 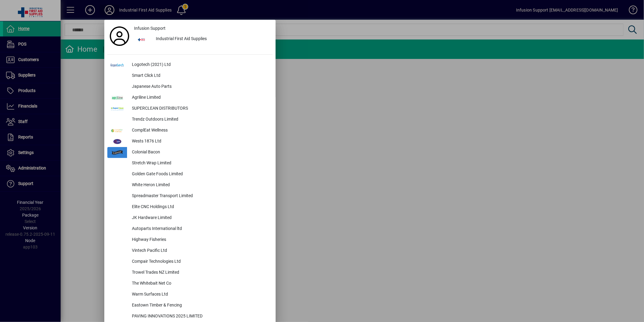 What do you see at coordinates (200, 251) in the screenshot?
I see `div: Vintech Pacific Ltd` at bounding box center [200, 251].